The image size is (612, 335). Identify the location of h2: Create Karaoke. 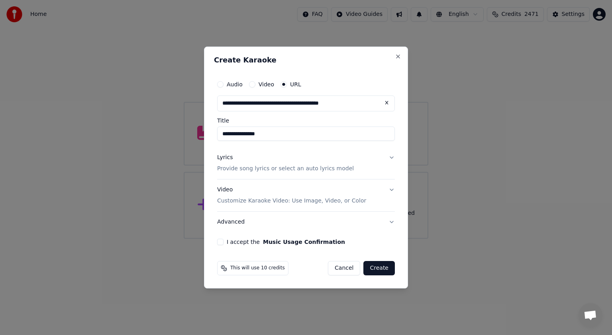
(306, 60).